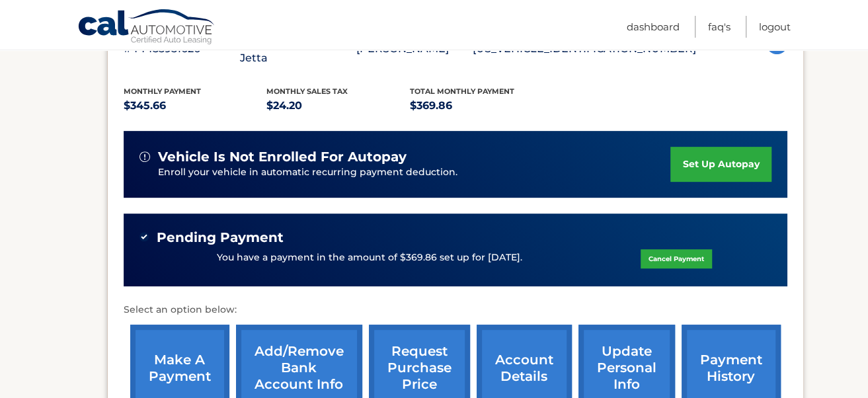 This screenshot has width=868, height=398. What do you see at coordinates (719, 27) in the screenshot?
I see `a: FAQ's` at bounding box center [719, 27].